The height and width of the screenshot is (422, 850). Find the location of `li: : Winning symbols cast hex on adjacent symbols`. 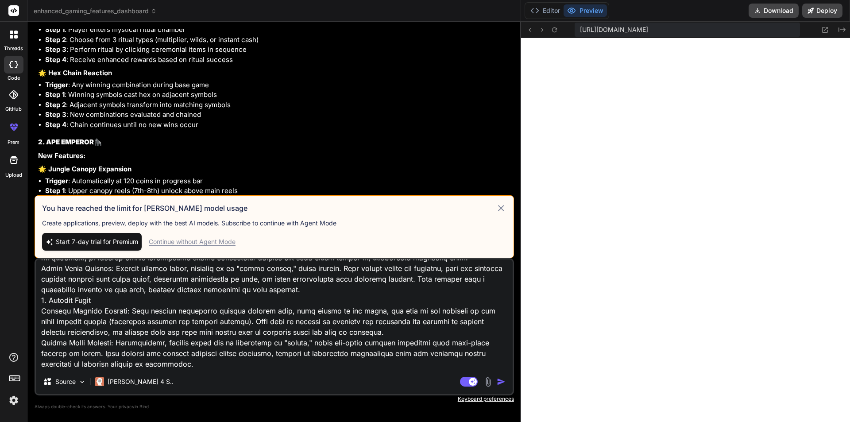

li: : Winning symbols cast hex on adjacent symbols is located at coordinates (278, 95).